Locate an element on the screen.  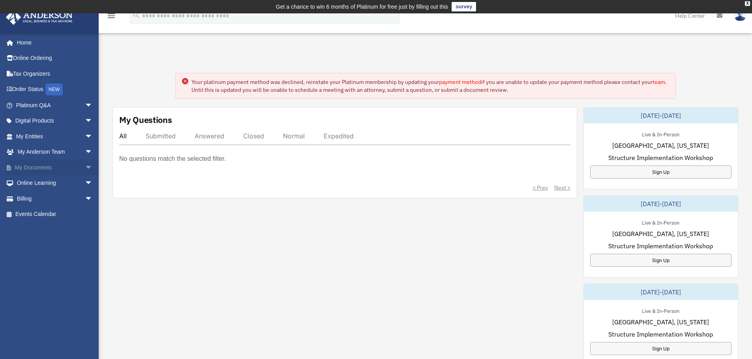
div: Closed is located at coordinates (253, 136).